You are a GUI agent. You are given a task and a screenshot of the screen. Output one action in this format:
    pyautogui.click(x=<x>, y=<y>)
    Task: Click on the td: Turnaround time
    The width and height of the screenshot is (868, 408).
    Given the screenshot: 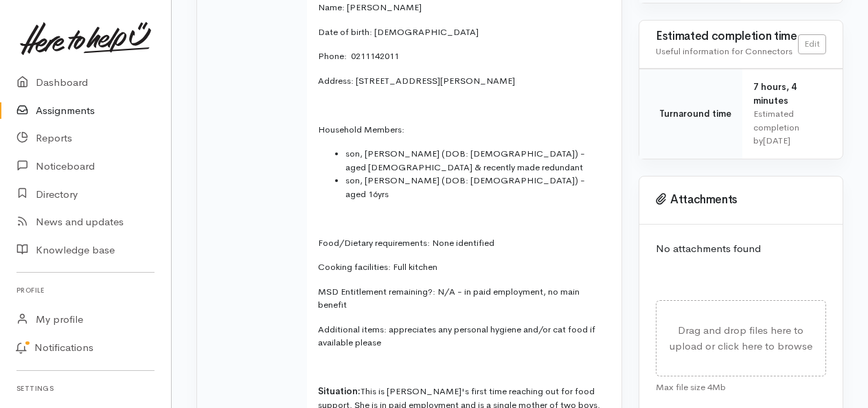 What is the action you would take?
    pyautogui.click(x=691, y=114)
    